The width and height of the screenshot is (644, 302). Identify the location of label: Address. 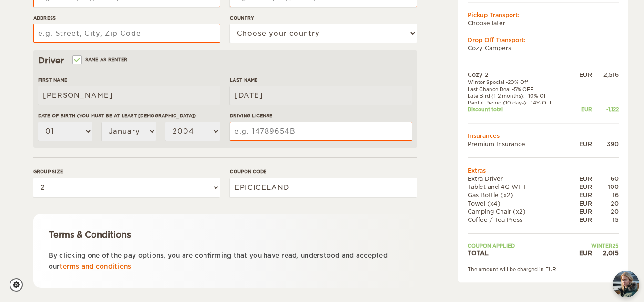
(127, 18).